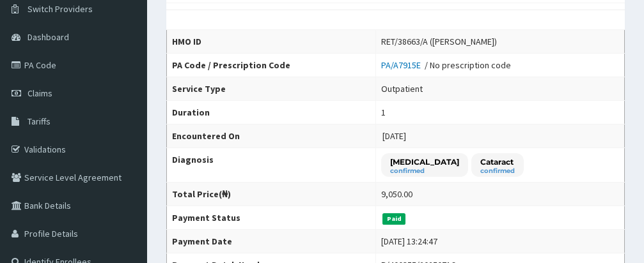 The height and width of the screenshot is (263, 644). I want to click on th: Total Price(₦), so click(271, 194).